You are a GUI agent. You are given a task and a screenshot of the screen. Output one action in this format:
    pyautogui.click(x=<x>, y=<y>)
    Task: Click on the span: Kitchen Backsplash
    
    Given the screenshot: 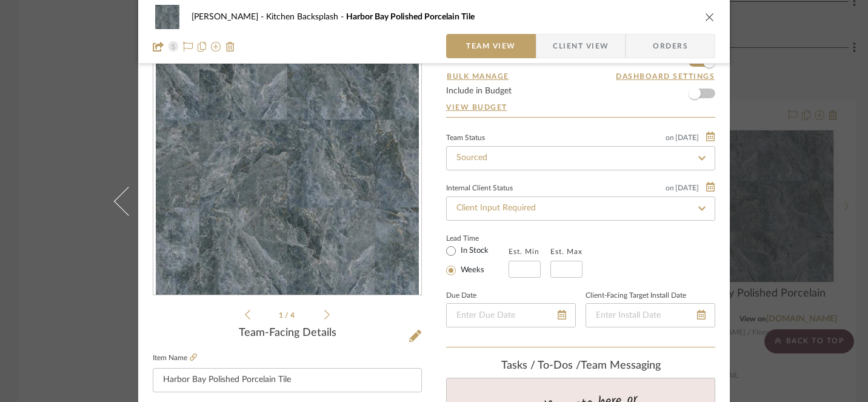 What is the action you would take?
    pyautogui.click(x=307, y=17)
    